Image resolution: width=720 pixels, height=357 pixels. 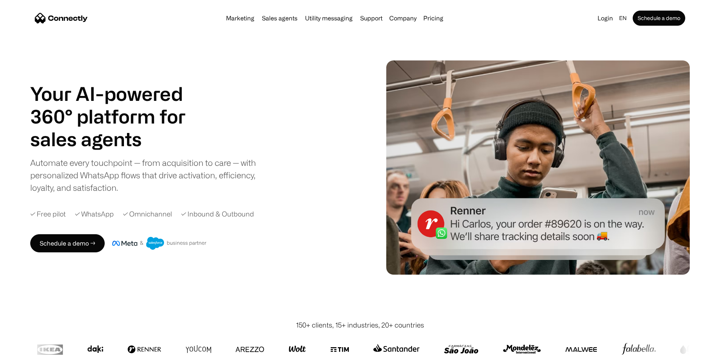 I want to click on div: ✓ Inbound & Outbound, so click(x=217, y=214).